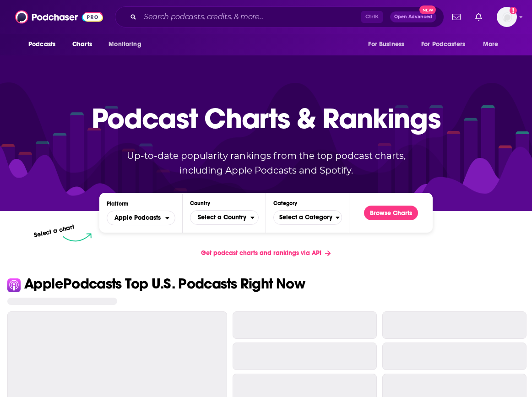 The width and height of the screenshot is (532, 397). I want to click on button: Show profile menu, so click(506, 17).